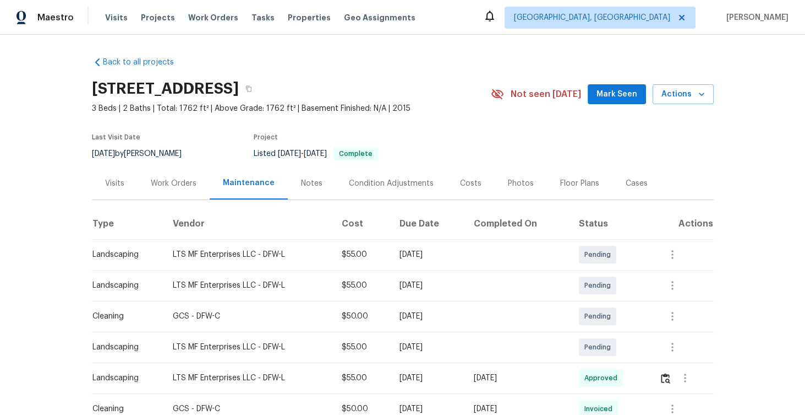 This screenshot has height=415, width=805. I want to click on span: Tasks, so click(263, 18).